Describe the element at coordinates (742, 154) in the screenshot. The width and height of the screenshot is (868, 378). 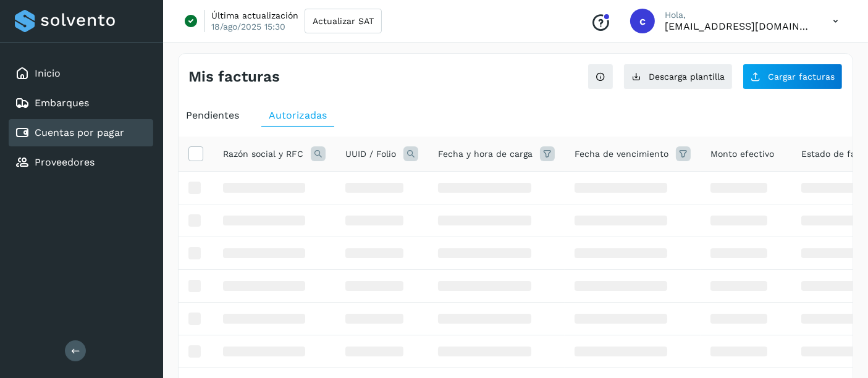
I see `span: Monto efectivo` at that location.